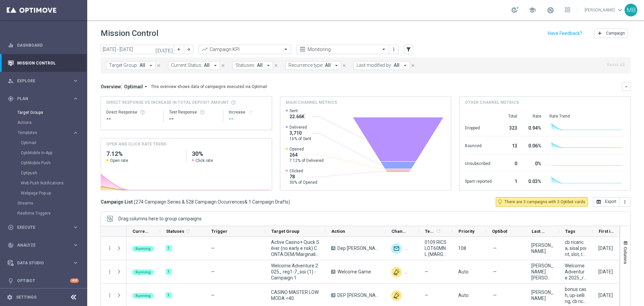 This screenshot has width=644, height=306. I want to click on button: Mission Control, so click(43, 63).